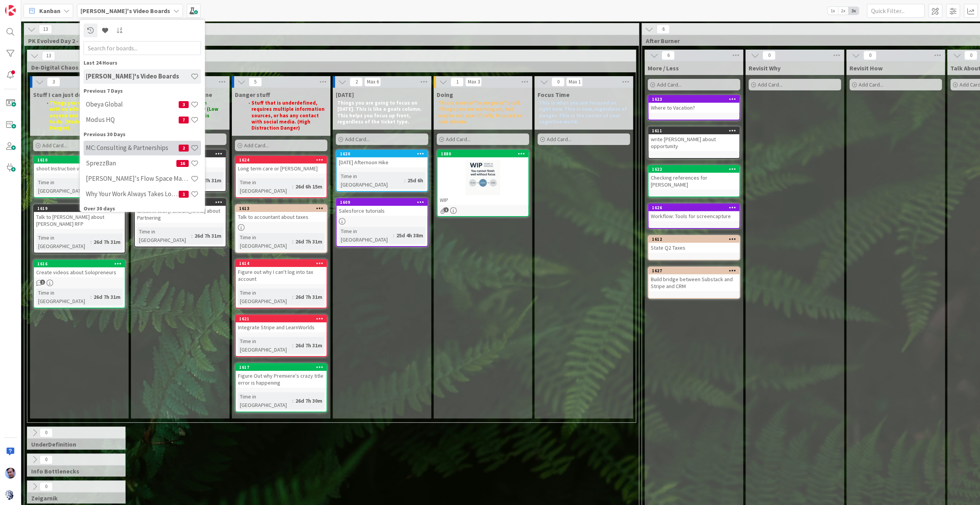  What do you see at coordinates (74, 444) in the screenshot?
I see `span: UnderDefinition` at bounding box center [74, 444].